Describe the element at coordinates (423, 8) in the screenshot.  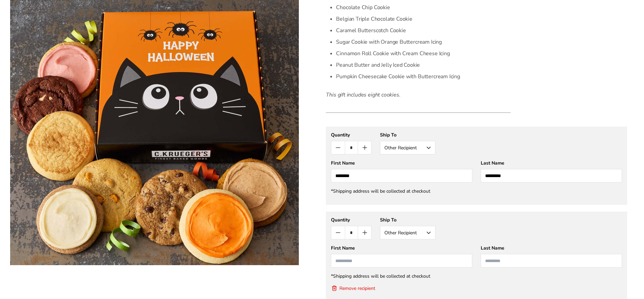
I see `li: Chocolate Chip Cookie` at that location.